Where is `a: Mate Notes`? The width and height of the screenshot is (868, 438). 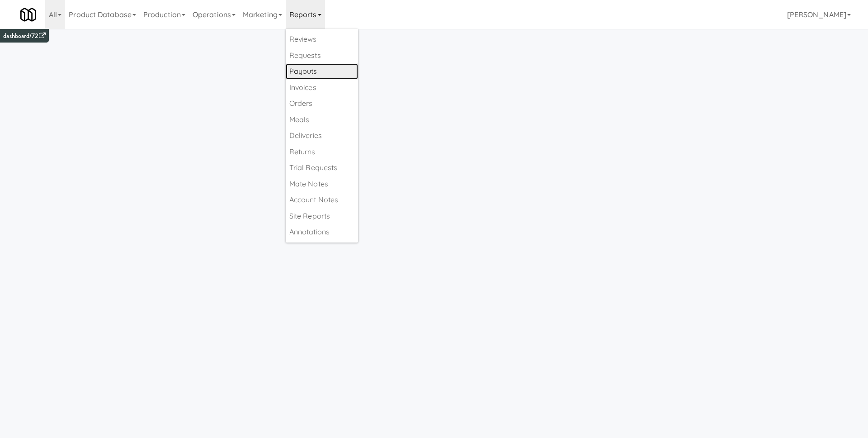 a: Mate Notes is located at coordinates (322, 184).